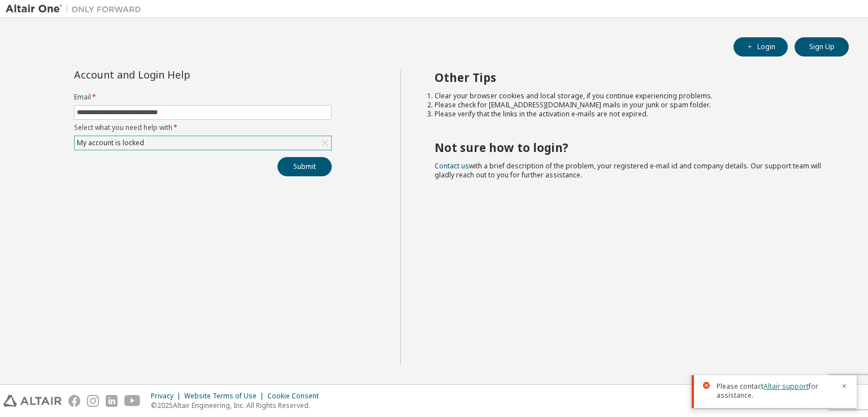  What do you see at coordinates (167, 396) in the screenshot?
I see `div: Privacy` at bounding box center [167, 396].